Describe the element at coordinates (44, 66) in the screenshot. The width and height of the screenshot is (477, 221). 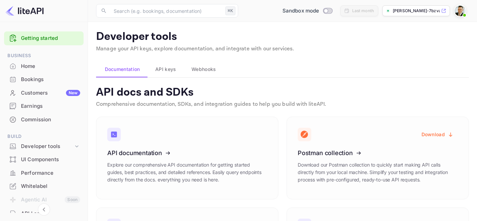
I see `a: Home` at that location.